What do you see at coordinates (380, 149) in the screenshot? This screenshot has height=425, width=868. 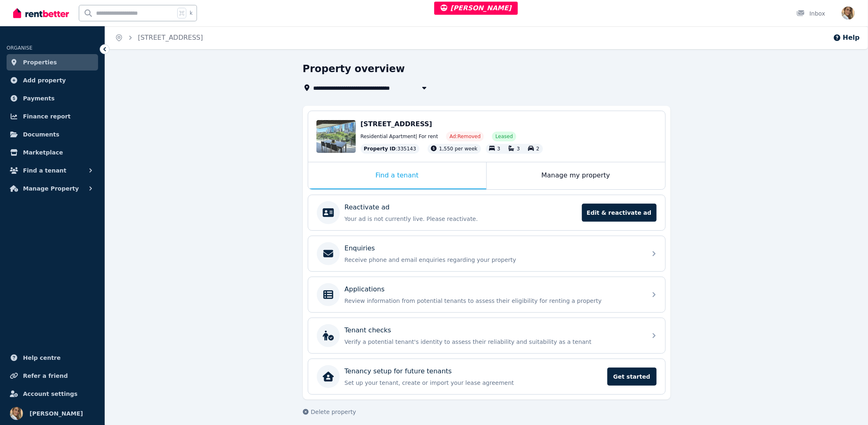 I see `span: Property ID` at bounding box center [380, 149].